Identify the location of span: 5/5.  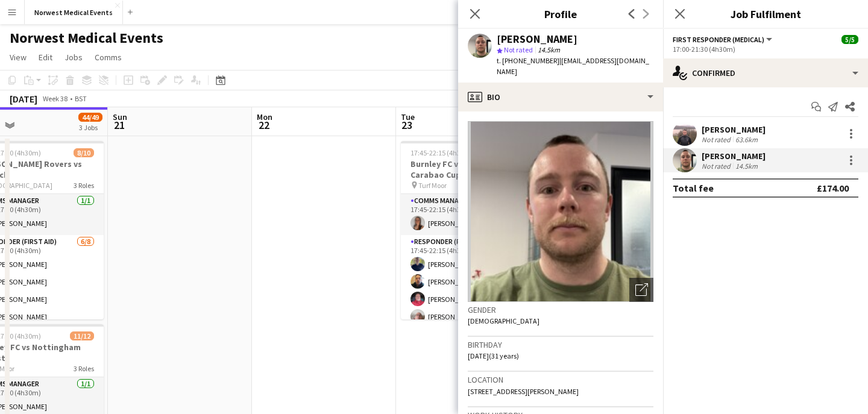
(850, 40).